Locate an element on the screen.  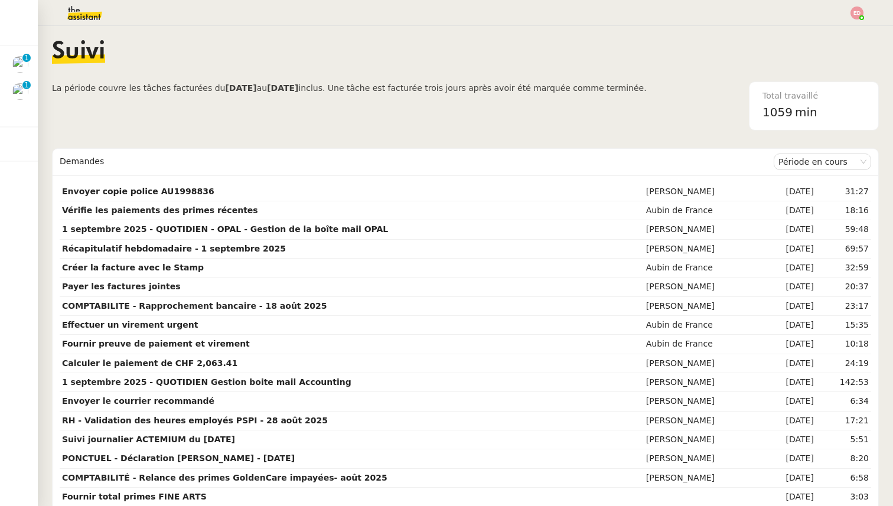
strong: COMPTABILITÉ - Relance des primes GoldenCare impayées- août 2025 is located at coordinates (225, 478).